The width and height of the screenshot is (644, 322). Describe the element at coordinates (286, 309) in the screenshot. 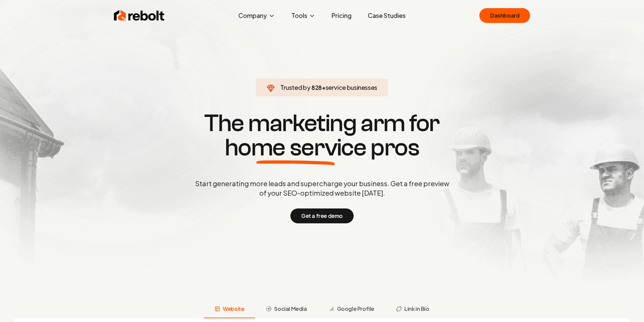

I see `button: Social Media` at that location.